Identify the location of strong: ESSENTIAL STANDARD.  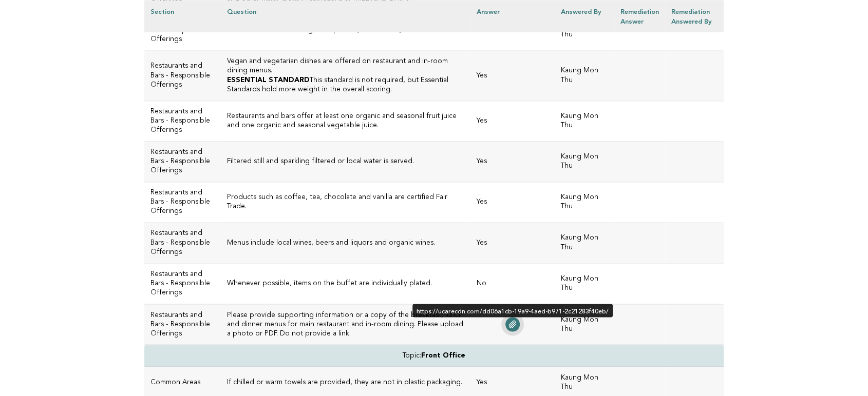
(268, 80).